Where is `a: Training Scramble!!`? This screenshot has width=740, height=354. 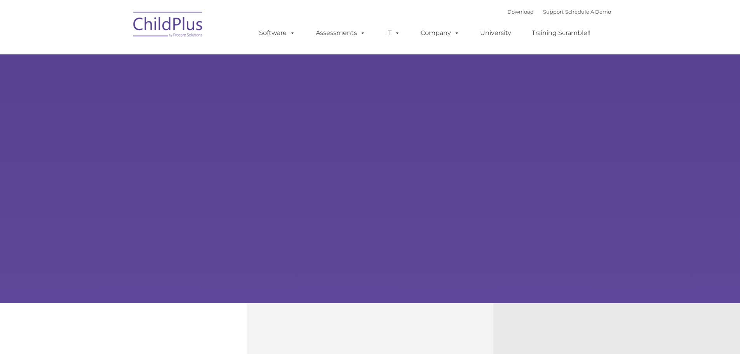
a: Training Scramble!! is located at coordinates (561, 33).